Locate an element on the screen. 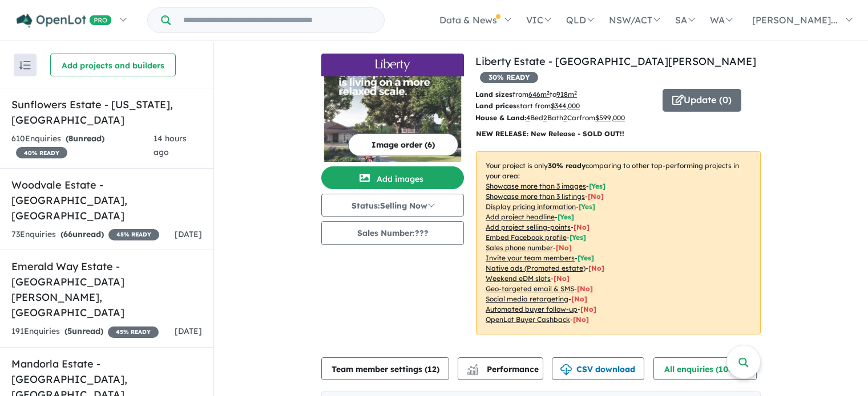  u: Showcase more than 3 listings is located at coordinates (536, 196).